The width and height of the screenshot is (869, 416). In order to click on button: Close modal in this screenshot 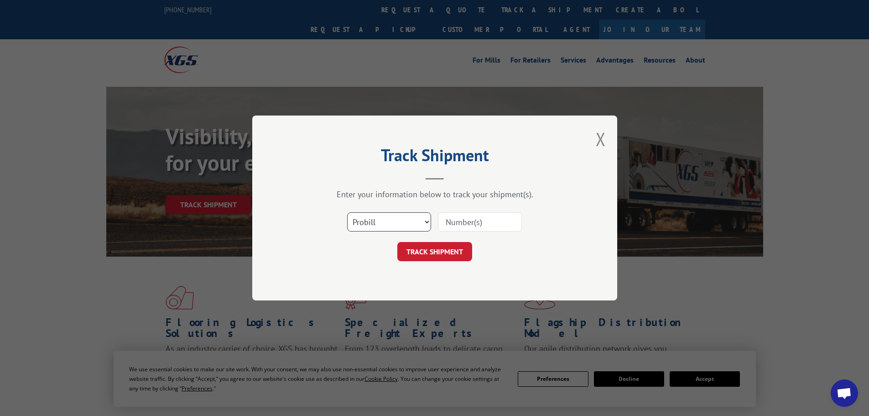, I will do `click(601, 139)`.